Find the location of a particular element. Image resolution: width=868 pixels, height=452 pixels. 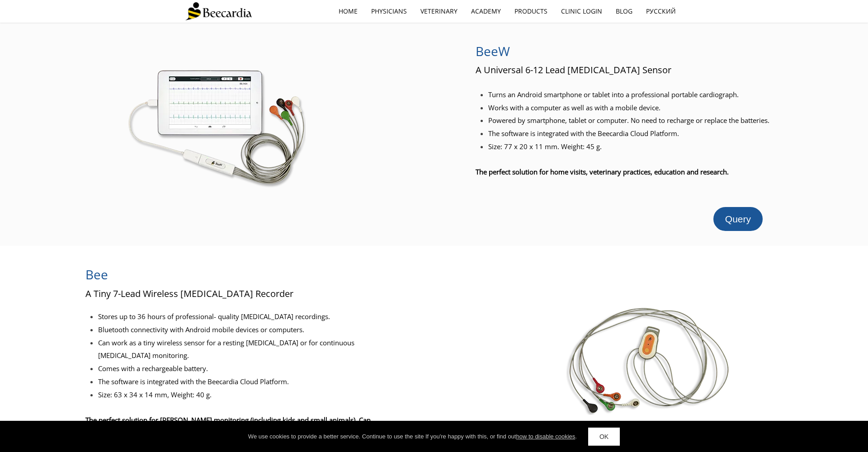

a: Academy is located at coordinates (486, 11).